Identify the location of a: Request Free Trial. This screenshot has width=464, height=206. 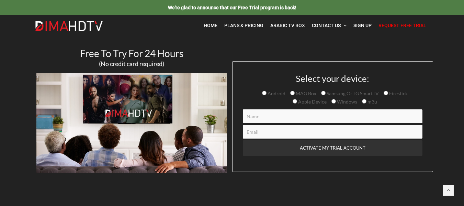
(402, 25).